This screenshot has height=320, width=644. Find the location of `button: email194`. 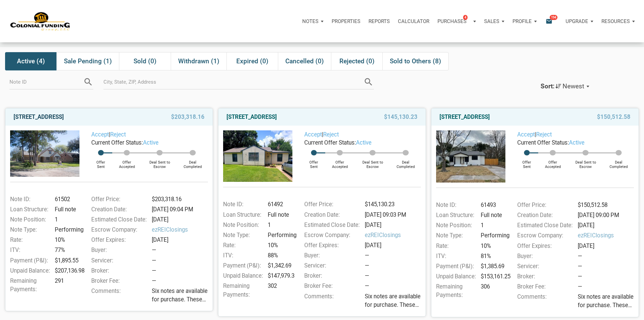

button: email194 is located at coordinates (551, 21).